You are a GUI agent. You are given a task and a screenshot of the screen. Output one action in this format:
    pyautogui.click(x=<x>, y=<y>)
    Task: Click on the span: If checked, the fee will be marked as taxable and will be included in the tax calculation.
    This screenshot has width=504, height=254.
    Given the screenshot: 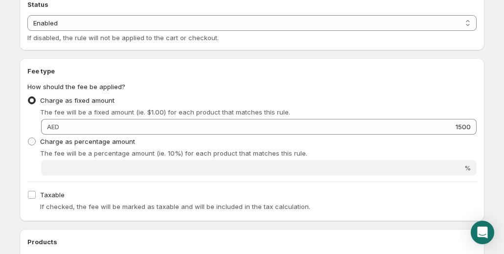 What is the action you would take?
    pyautogui.click(x=175, y=206)
    